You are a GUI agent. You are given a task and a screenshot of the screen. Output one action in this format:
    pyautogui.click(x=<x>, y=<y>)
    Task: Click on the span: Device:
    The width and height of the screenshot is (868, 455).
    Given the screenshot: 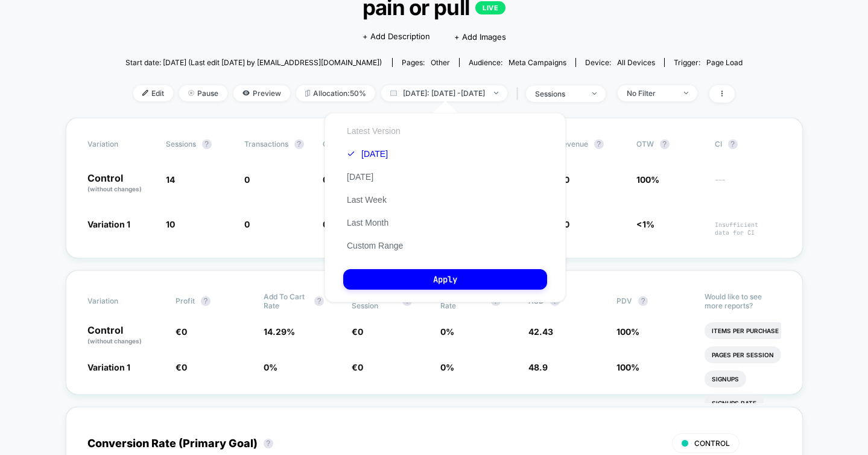 What is the action you would take?
    pyautogui.click(x=619, y=62)
    